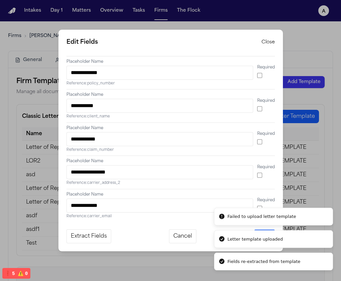 This screenshot has height=281, width=341. I want to click on div: Failed to upload letter template, so click(261, 216).